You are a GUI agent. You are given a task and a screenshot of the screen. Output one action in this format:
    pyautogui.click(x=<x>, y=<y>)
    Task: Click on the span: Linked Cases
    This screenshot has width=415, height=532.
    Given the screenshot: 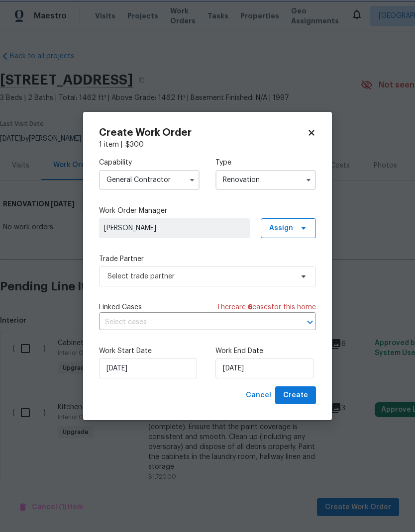 What is the action you would take?
    pyautogui.click(x=120, y=308)
    